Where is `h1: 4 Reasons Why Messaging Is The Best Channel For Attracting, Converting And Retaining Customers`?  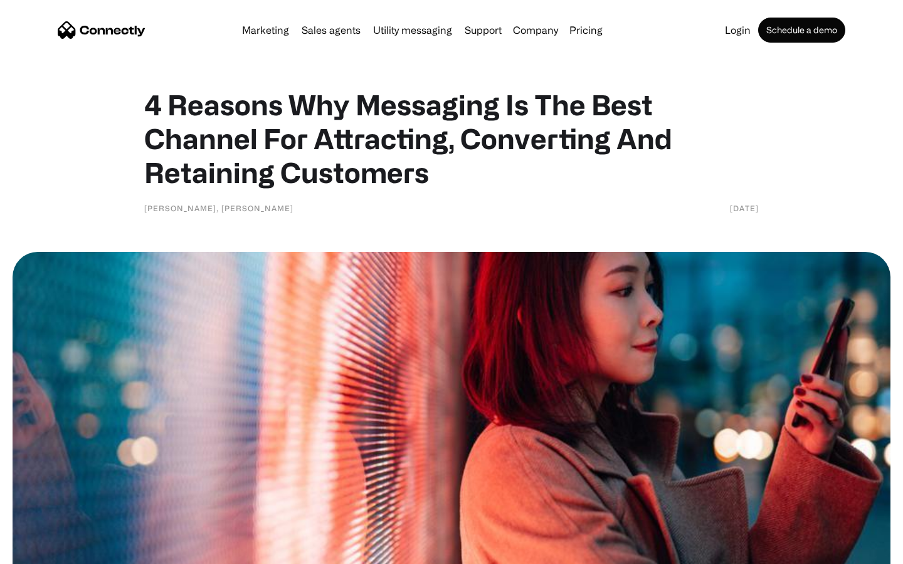 h1: 4 Reasons Why Messaging Is The Best Channel For Attracting, Converting And Retaining Customers is located at coordinates (451, 139).